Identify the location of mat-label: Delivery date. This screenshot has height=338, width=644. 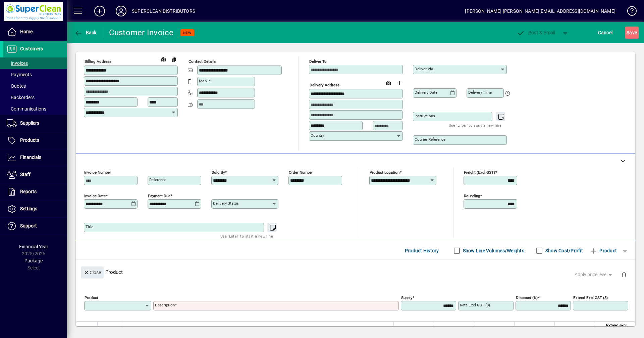
(426, 92).